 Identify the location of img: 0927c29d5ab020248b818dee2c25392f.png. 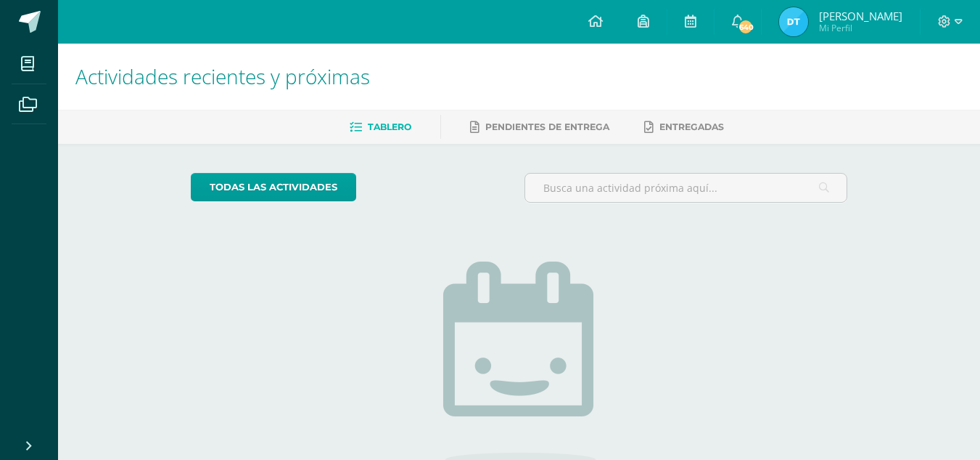
(793, 22).